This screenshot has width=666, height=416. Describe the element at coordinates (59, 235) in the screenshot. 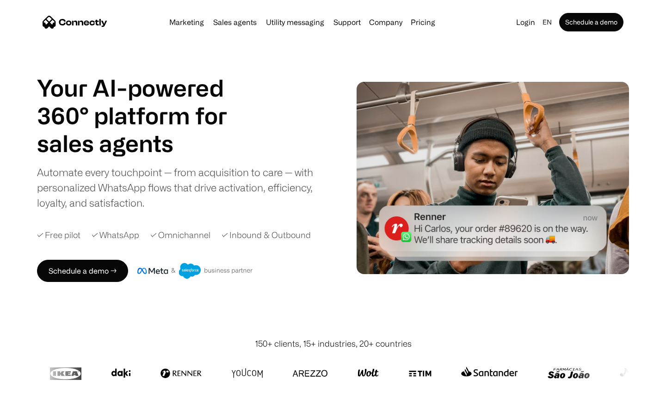

I see `div: ✓ Free pilot` at that location.